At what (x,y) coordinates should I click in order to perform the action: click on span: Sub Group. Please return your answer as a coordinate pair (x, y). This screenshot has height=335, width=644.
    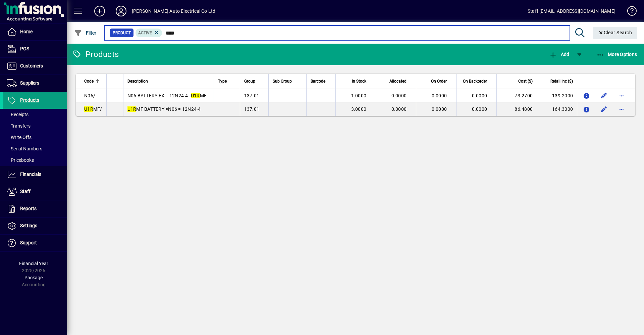
    Looking at the image, I should click on (282, 81).